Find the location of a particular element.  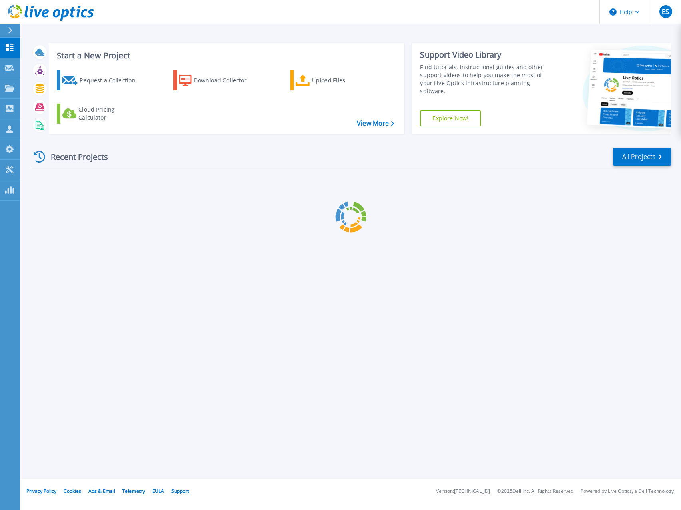

div: Find tutorials, instructional guides and other support videos to help you make the most of your L... is located at coordinates (486, 79).